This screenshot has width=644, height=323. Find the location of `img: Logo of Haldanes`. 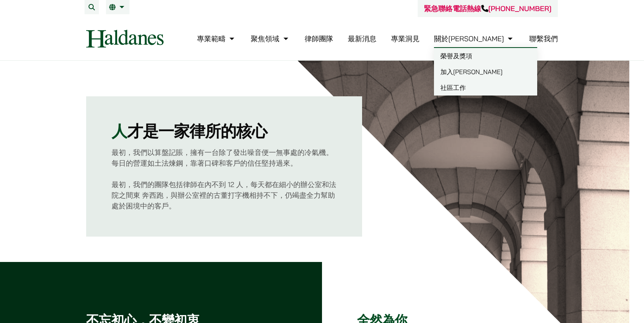

img: Logo of Haldanes is located at coordinates (125, 38).